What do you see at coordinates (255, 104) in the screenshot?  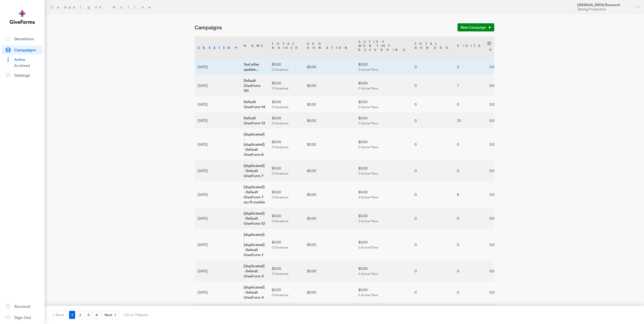 I see `td: Default GiveForm 14` at bounding box center [255, 104].